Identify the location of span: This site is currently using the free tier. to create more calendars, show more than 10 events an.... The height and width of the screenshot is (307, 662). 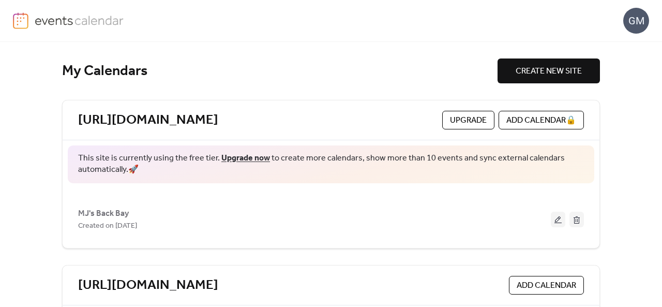
(331, 164).